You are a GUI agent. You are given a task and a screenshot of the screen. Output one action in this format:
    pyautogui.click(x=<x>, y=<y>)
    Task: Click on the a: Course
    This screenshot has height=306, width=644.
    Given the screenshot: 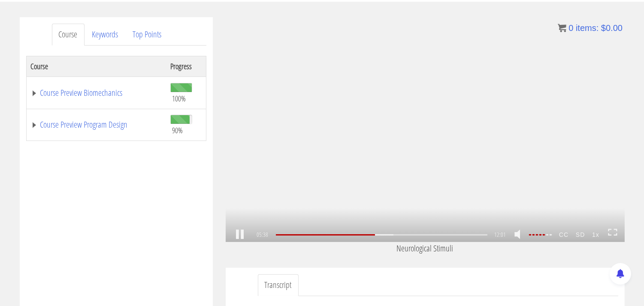 What is the action you would take?
    pyautogui.click(x=68, y=34)
    